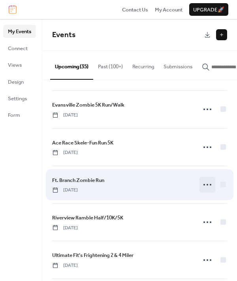 The width and height of the screenshot is (237, 281). Describe the element at coordinates (13, 9) in the screenshot. I see `img: logo` at that location.